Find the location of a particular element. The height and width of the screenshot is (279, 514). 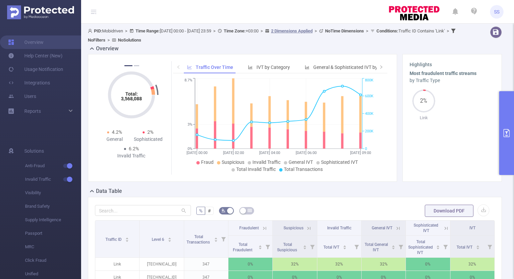

a: Help Center (New) is located at coordinates (35, 56).